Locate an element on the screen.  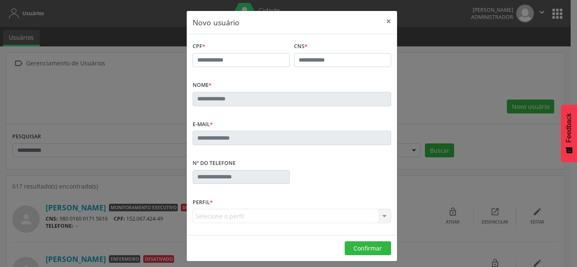
label: CNS is located at coordinates (301, 46).